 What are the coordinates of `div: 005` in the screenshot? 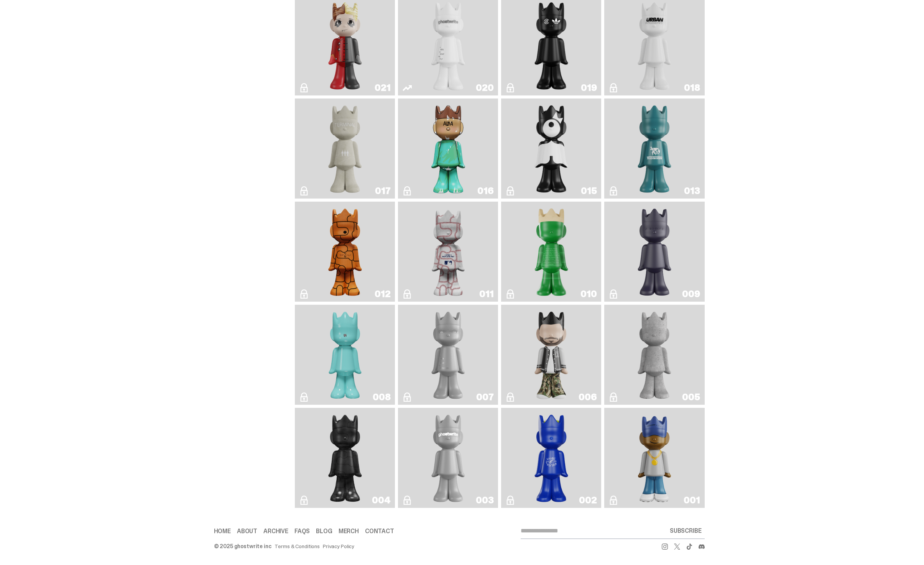 It's located at (691, 397).